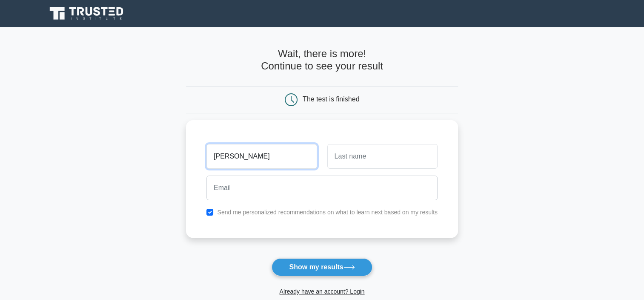 The width and height of the screenshot is (644, 300). What do you see at coordinates (322, 187) in the screenshot?
I see `input: Email` at bounding box center [322, 187].